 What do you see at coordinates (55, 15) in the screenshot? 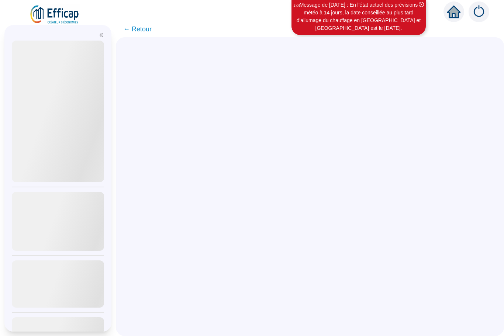
I see `img: efficap energie logo` at bounding box center [55, 15].